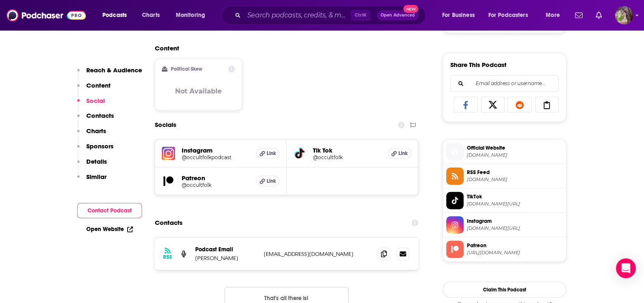 This screenshot has height=303, width=644. What do you see at coordinates (46, 15) in the screenshot?
I see `img: Podchaser - Follow, Share and Rate Podcasts` at bounding box center [46, 15].